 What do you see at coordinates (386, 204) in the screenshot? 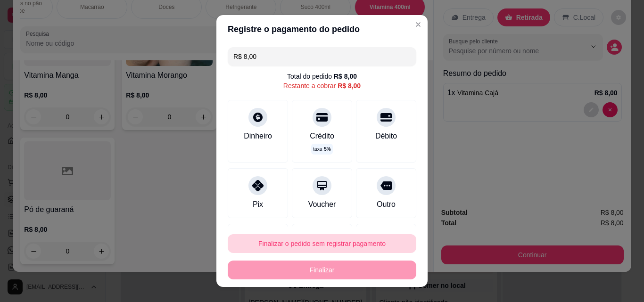
I see `div: Outro` at bounding box center [386, 204].